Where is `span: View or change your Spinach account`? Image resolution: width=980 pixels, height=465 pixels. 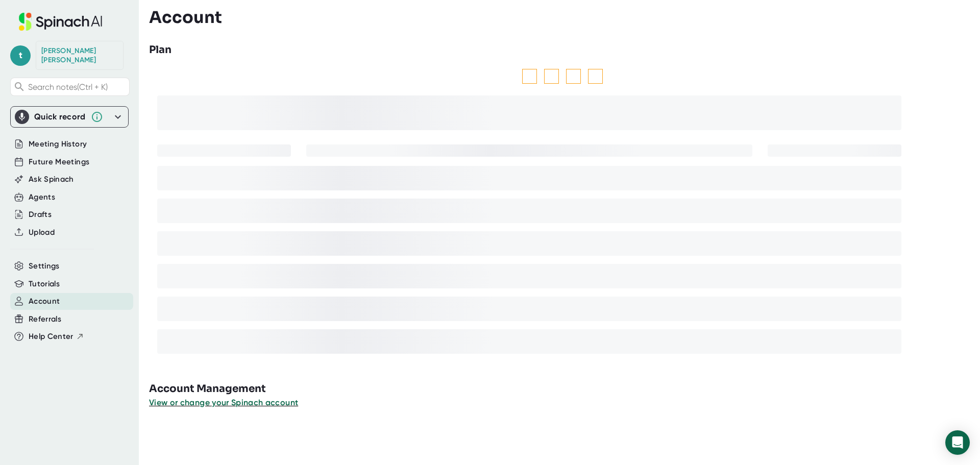
span: View or change your Spinach account is located at coordinates (224, 403).